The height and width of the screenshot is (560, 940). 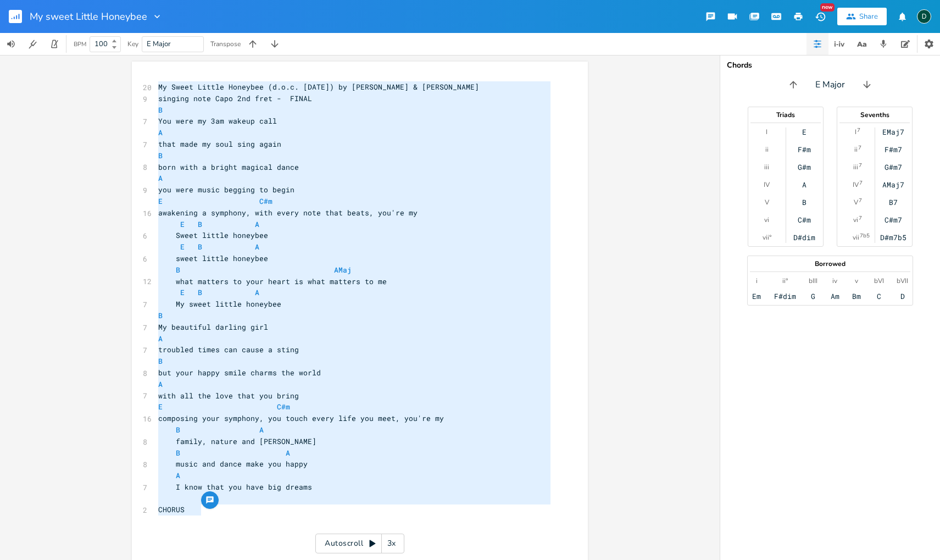 What do you see at coordinates (857, 280) in the screenshot?
I see `div: v` at bounding box center [857, 280].